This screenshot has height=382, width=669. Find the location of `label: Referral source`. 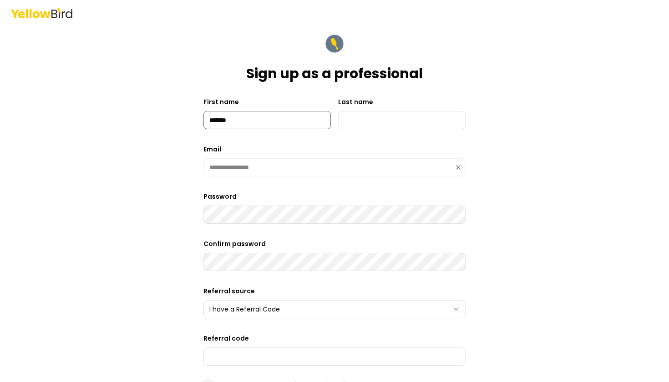

label: Referral source is located at coordinates (229, 291).